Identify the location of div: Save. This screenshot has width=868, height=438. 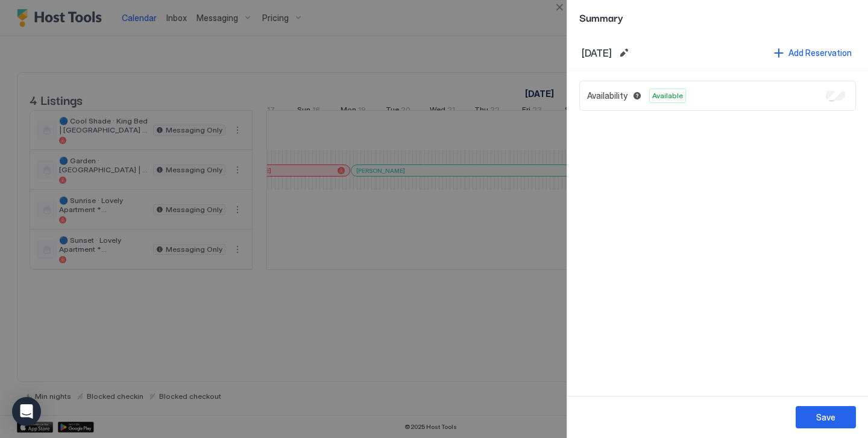
(826, 417).